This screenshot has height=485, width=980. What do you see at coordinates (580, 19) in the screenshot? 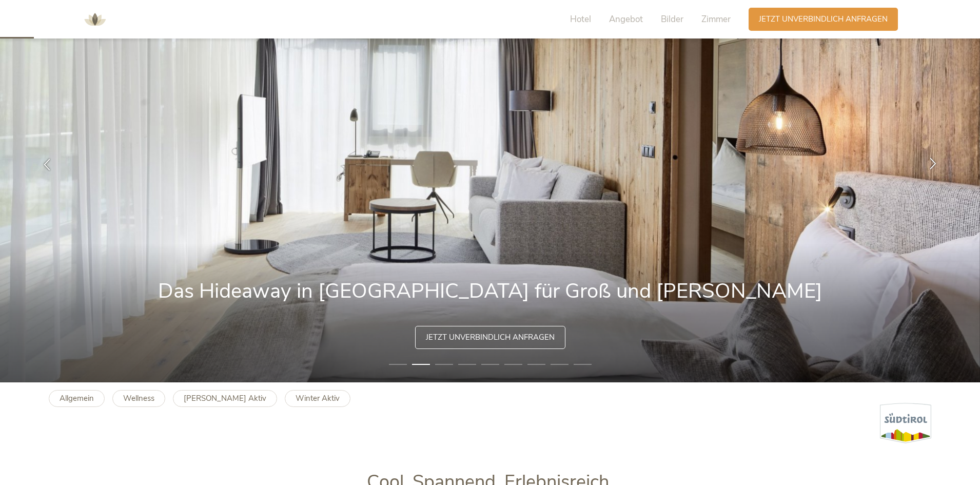
I see `span: Hotel` at bounding box center [580, 19].